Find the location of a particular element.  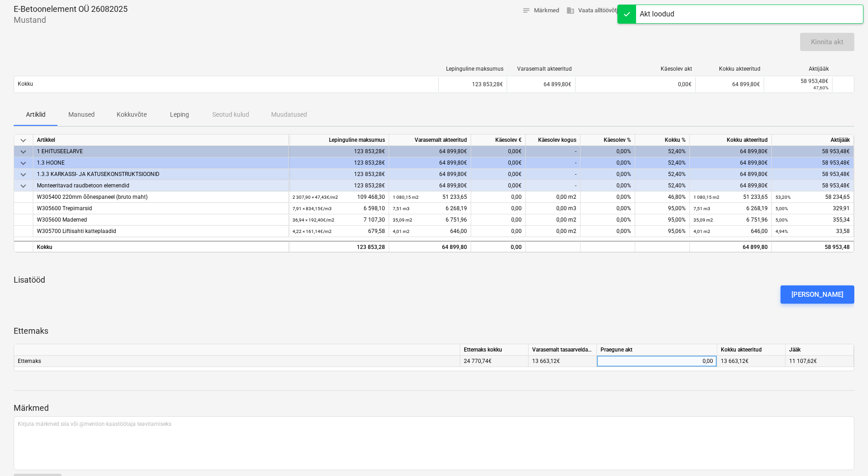

small: 1 080,15 m2 is located at coordinates (706, 197).